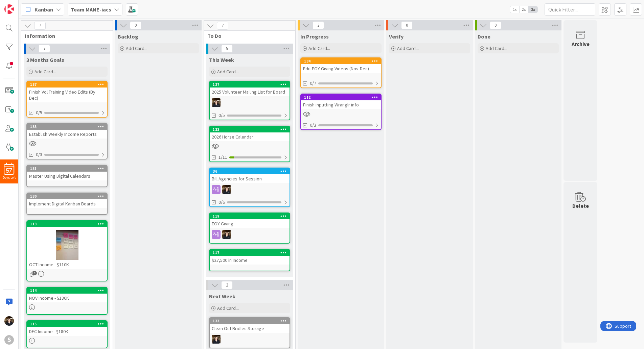 The image size is (644, 349). Describe the element at coordinates (67, 176) in the screenshot. I see `div: Master Using Digital Calendars` at that location.